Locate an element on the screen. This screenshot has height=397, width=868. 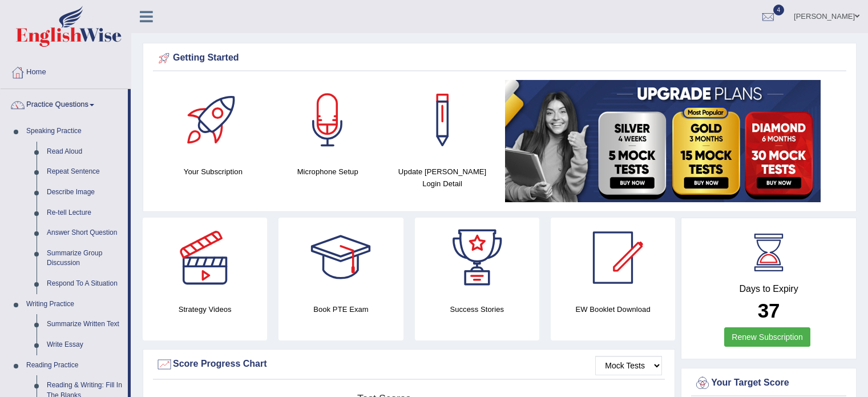
img: small5.jpg is located at coordinates (662, 141).